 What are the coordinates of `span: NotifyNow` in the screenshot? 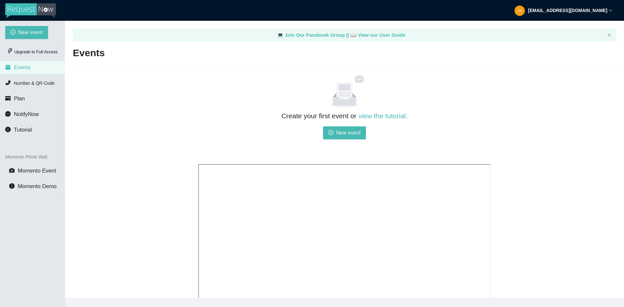 It's located at (26, 114).